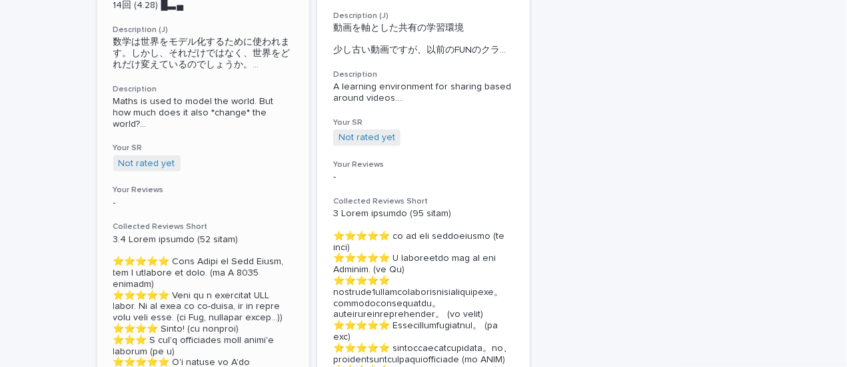 This screenshot has height=367, width=847. I want to click on div: Maths is used to model the world. But how much does it also *change* the world? You will hear the..., so click(203, 113).